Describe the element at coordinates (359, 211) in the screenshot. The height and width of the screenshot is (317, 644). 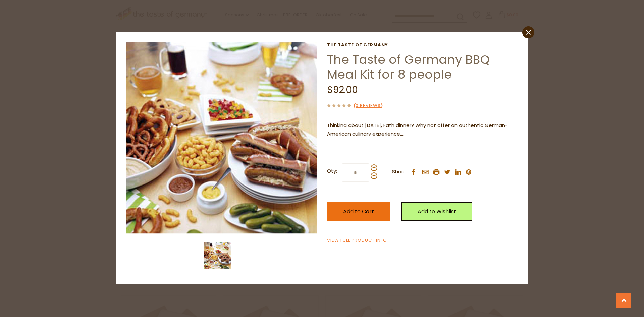
I see `button: Add to Cart` at that location.